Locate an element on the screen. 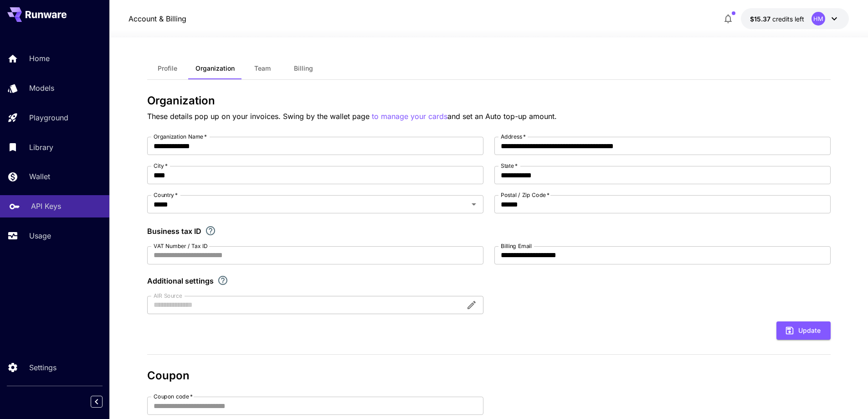 The width and height of the screenshot is (868, 419). span: Billing is located at coordinates (304, 68).